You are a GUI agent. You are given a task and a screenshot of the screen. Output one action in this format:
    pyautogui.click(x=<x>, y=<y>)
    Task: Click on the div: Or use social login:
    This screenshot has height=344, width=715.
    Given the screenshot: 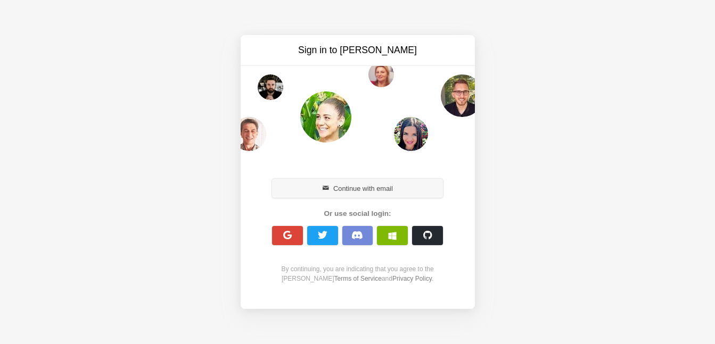 What is the action you would take?
    pyautogui.click(x=358, y=214)
    